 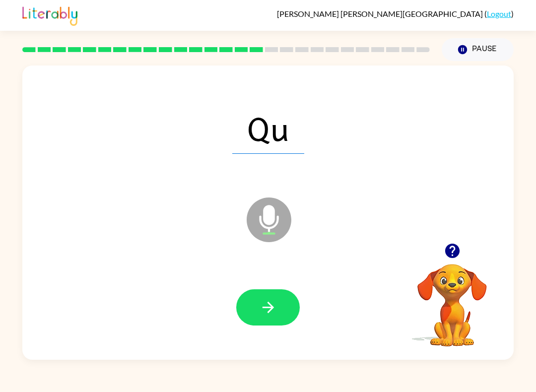 I want to click on img: Literably, so click(x=50, y=15).